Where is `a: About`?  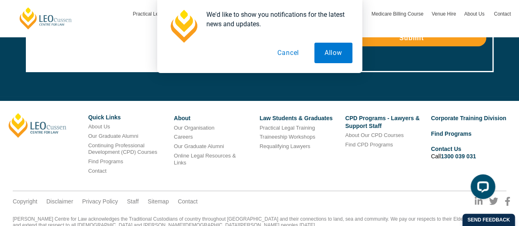 a: About is located at coordinates (182, 118).